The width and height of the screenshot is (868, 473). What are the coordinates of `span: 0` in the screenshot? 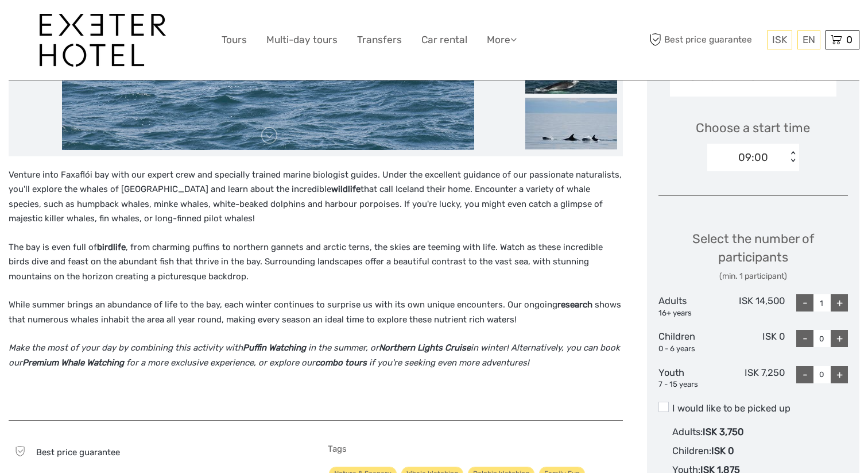 It's located at (850, 40).